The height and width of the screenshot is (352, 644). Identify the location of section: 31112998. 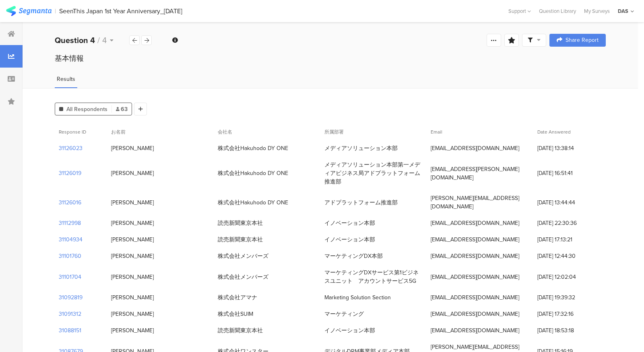
(70, 223).